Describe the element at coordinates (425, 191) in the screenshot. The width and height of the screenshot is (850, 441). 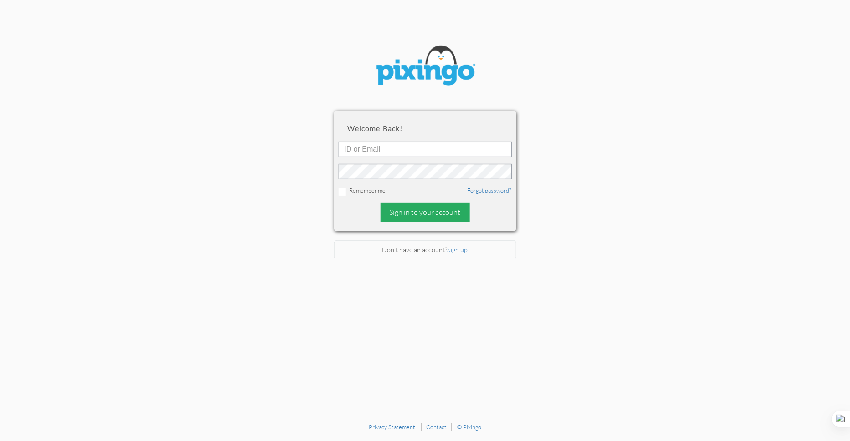
I see `div: Remember me` at that location.